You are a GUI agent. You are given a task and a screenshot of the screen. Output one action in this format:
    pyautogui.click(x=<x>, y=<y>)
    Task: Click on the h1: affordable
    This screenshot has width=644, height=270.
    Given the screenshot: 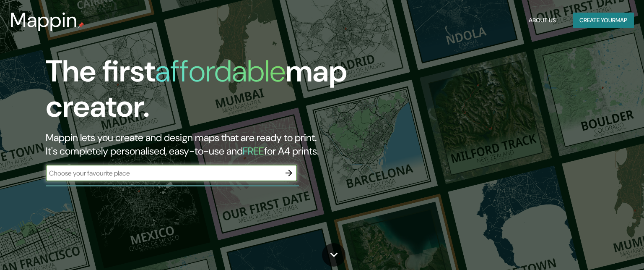 What is the action you would take?
    pyautogui.click(x=220, y=71)
    